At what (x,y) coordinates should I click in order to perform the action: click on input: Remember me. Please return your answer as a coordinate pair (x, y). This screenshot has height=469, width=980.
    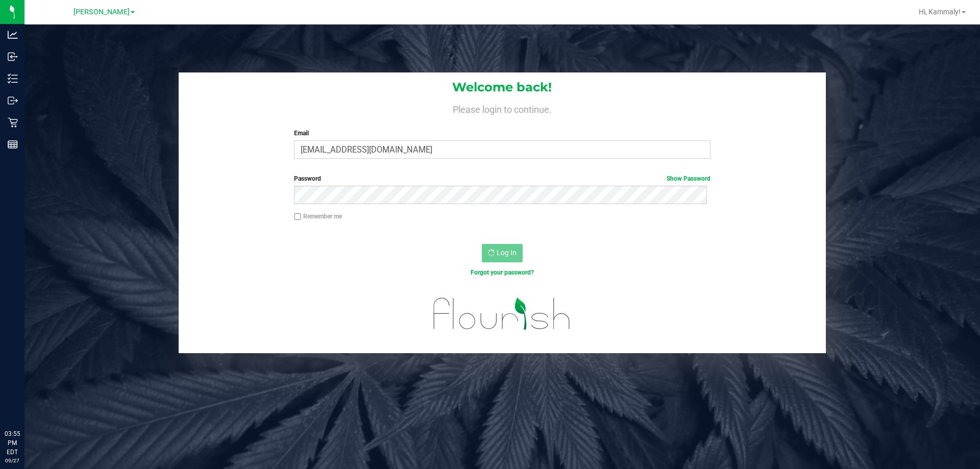
    Looking at the image, I should click on (297, 217).